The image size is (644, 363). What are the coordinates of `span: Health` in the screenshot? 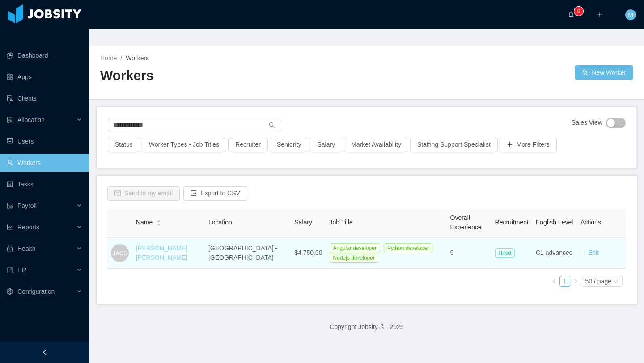 It's located at (26, 249).